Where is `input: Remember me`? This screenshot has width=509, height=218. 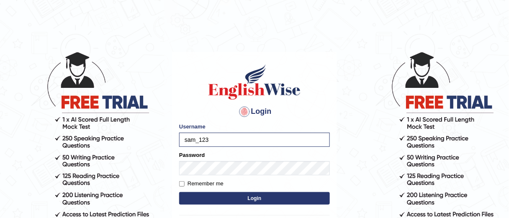
input: Remember me is located at coordinates (182, 184).